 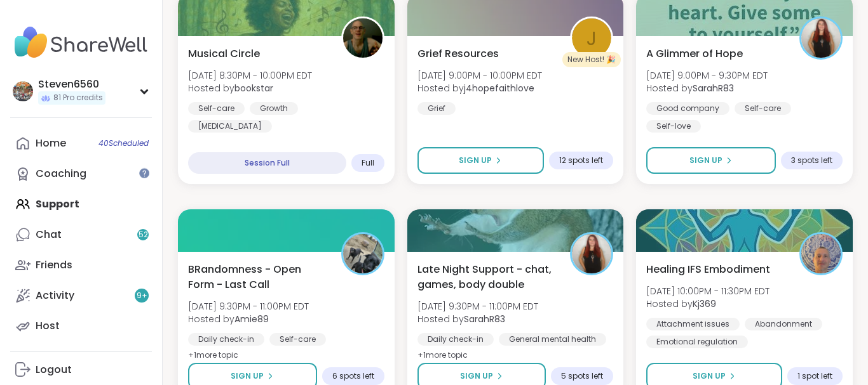 What do you see at coordinates (697, 341) in the screenshot?
I see `div: Emotional regulation` at bounding box center [697, 341].